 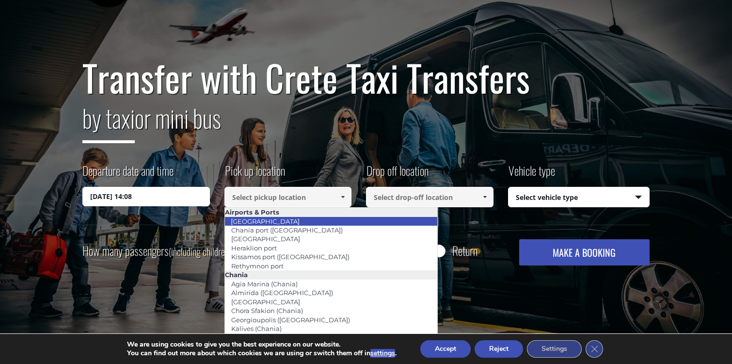 I want to click on input: Select drop-off location, so click(x=430, y=197).